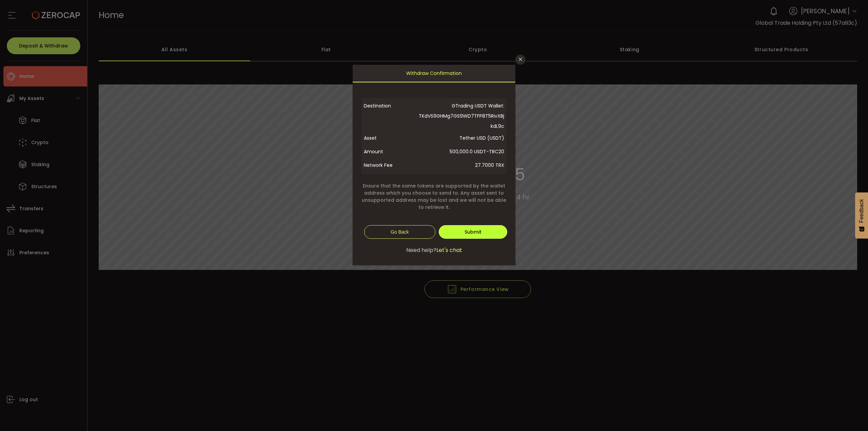 The width and height of the screenshot is (868, 431). What do you see at coordinates (461, 165) in the screenshot?
I see `span: 27.7000 TRX` at bounding box center [461, 165].